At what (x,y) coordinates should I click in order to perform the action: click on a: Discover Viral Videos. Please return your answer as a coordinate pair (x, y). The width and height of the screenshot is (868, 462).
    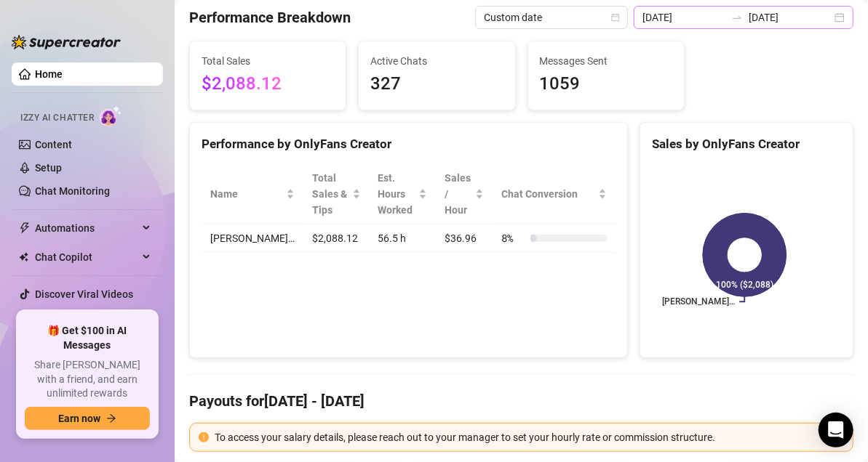
    Looking at the image, I should click on (84, 294).